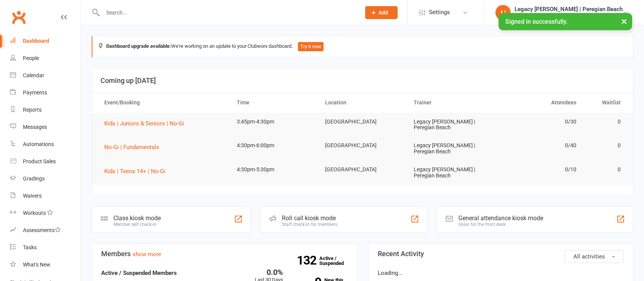  What do you see at coordinates (383, 12) in the screenshot?
I see `span: Add` at bounding box center [383, 12].